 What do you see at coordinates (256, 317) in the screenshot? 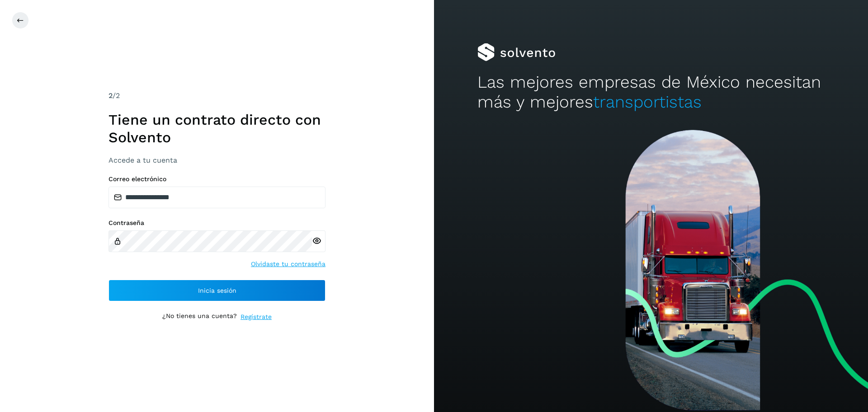
I see `a: Regístrate` at bounding box center [256, 317].